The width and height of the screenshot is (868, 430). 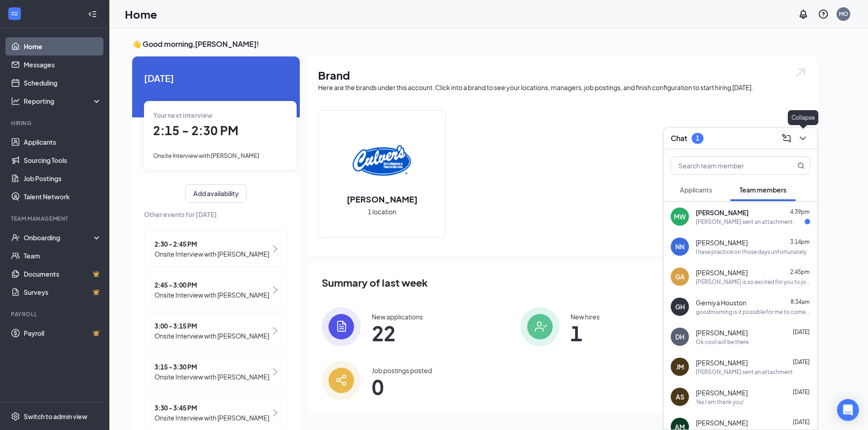 I want to click on svg: Collapse, so click(x=93, y=14).